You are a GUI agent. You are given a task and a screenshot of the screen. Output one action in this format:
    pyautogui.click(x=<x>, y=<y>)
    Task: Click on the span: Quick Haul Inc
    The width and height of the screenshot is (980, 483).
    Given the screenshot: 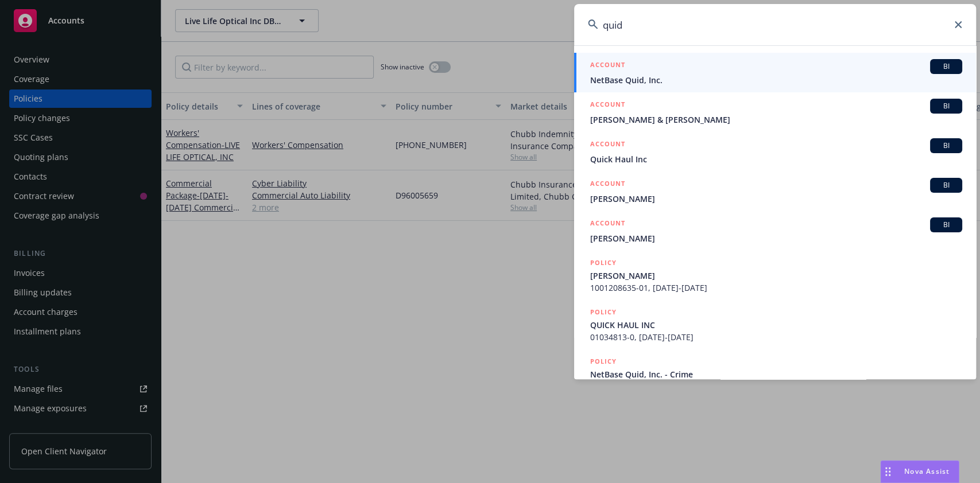 What is the action you would take?
    pyautogui.click(x=777, y=159)
    